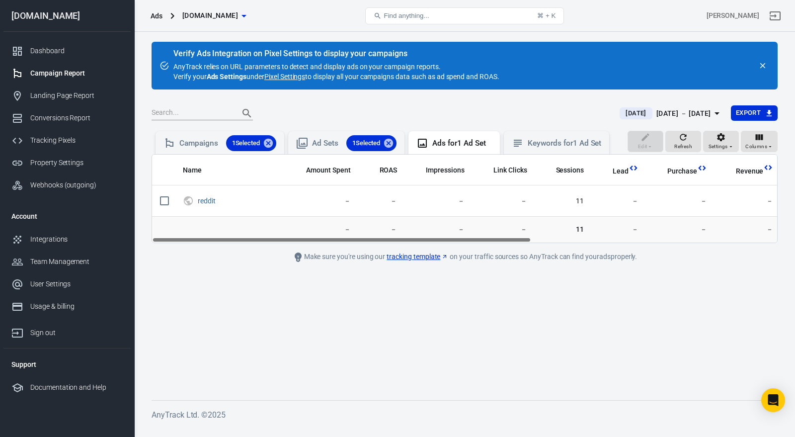 This screenshot has width=795, height=437. I want to click on span: Link Clicks, so click(510, 170).